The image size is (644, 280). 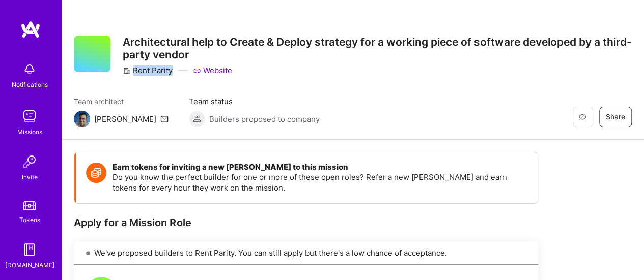 I want to click on div: Notifications, so click(x=30, y=85).